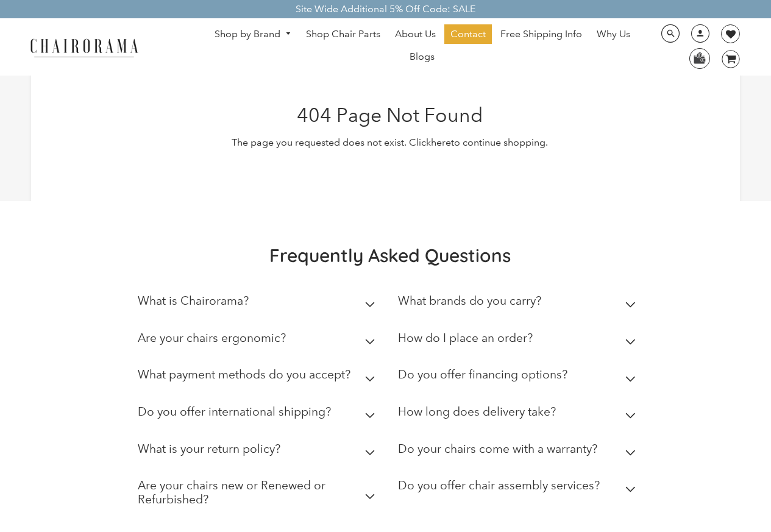  I want to click on h2: Are your chairs ergonomic?, so click(211, 338).